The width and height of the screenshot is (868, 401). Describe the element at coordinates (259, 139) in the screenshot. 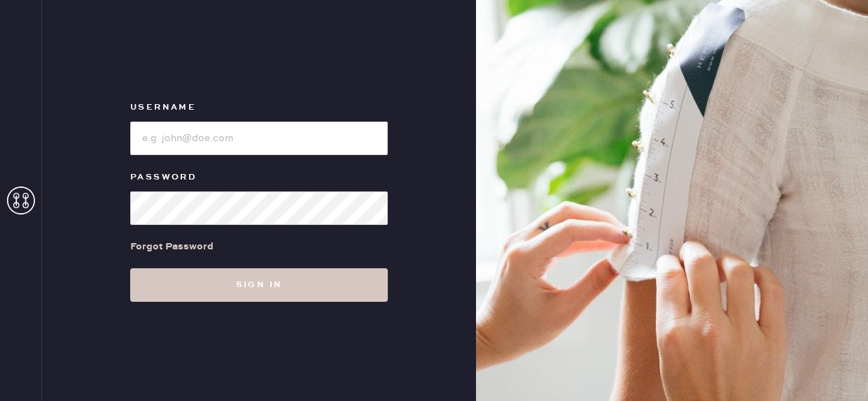

I see `input: e.g. john@doe.com` at that location.